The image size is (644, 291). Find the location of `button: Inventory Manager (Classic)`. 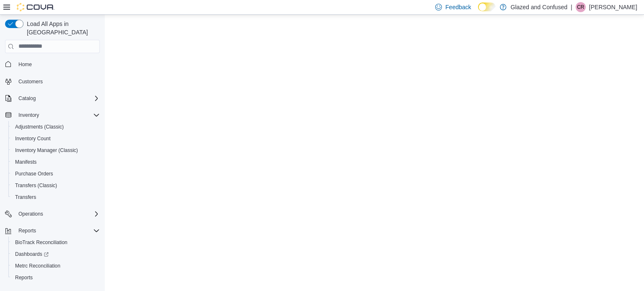

button: Inventory Manager (Classic) is located at coordinates (56, 150).